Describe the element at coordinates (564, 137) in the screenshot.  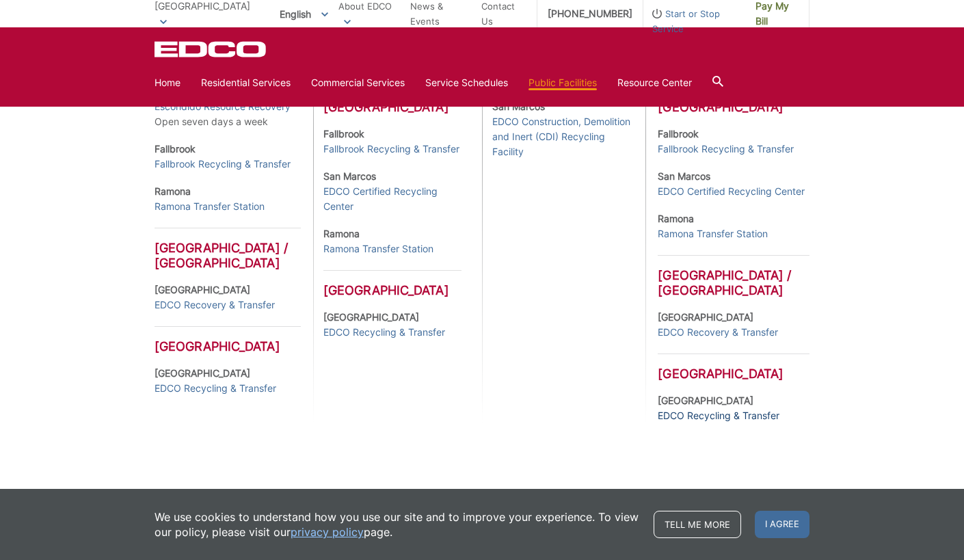
I see `a: EDCO Construction, Demolition and Inert (CDI) Recycling Facility` at that location.